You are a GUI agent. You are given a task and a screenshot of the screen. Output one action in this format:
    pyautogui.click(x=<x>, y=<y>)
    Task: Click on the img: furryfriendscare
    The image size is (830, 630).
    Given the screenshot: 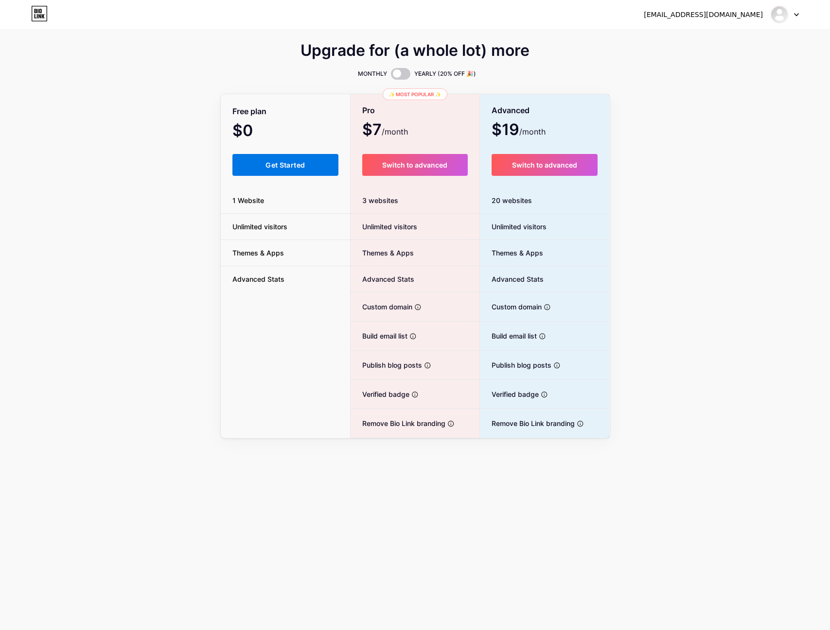 What is the action you would take?
    pyautogui.click(x=779, y=15)
    